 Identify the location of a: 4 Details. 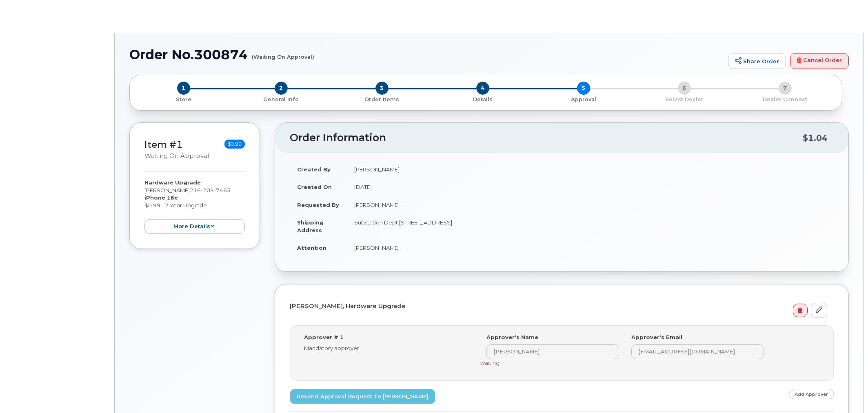
(482, 99).